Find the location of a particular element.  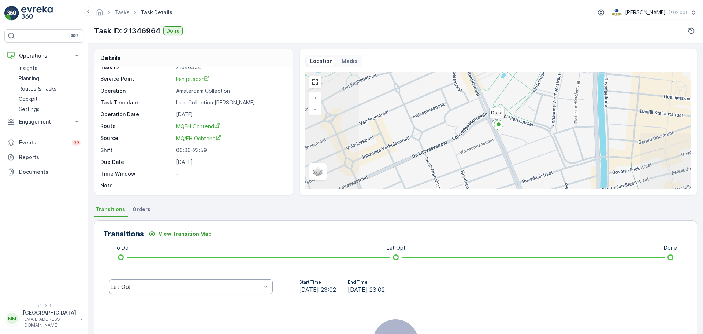

p: Source is located at coordinates (137, 138).